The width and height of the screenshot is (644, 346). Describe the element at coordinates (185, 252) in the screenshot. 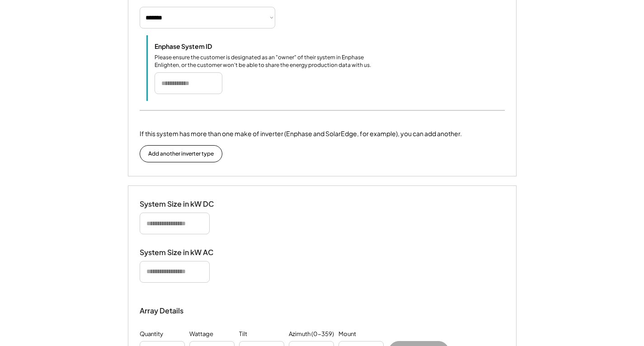

I see `div: System Size in kW AC` at that location.